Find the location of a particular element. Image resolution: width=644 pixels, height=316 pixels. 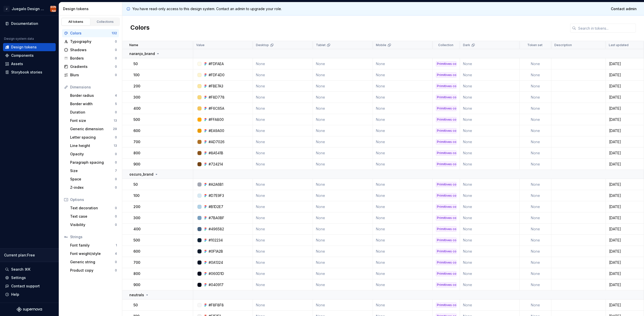

div: Generic dimension is located at coordinates (91, 129).